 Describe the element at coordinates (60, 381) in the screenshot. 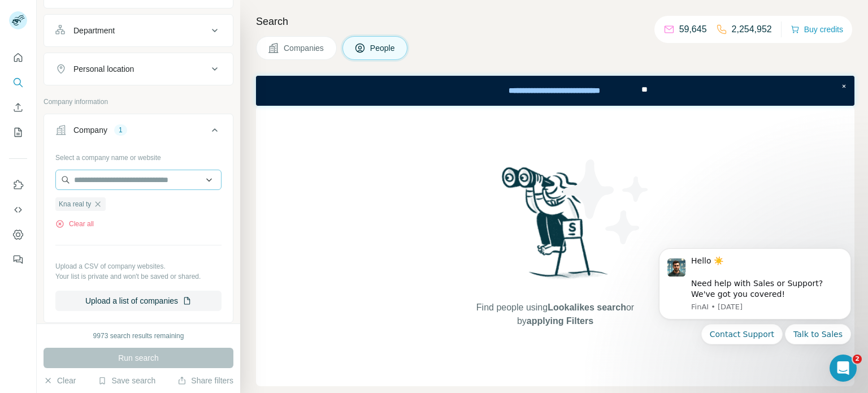

I see `button: Clear` at that location.